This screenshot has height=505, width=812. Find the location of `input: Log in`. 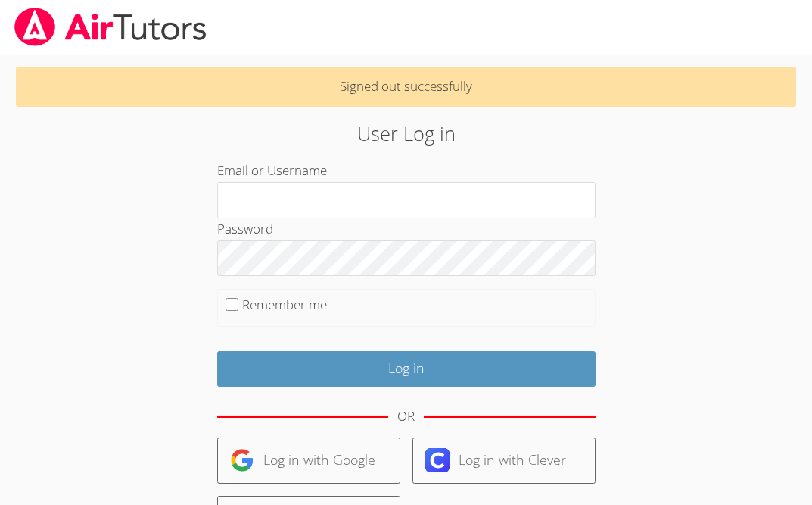

input: Log in is located at coordinates (406, 368).